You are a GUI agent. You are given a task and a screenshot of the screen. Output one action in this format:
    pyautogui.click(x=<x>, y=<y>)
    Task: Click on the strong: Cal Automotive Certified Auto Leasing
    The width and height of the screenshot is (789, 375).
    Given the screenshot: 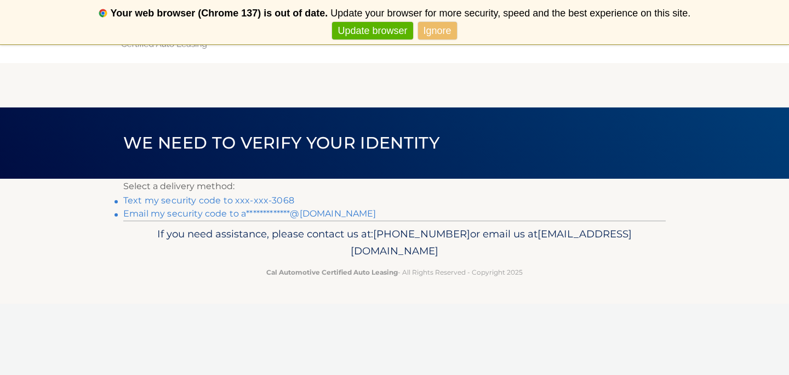 What is the action you would take?
    pyautogui.click(x=332, y=272)
    